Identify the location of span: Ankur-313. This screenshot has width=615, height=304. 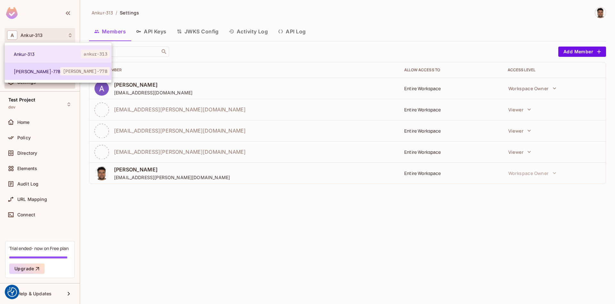
(47, 54).